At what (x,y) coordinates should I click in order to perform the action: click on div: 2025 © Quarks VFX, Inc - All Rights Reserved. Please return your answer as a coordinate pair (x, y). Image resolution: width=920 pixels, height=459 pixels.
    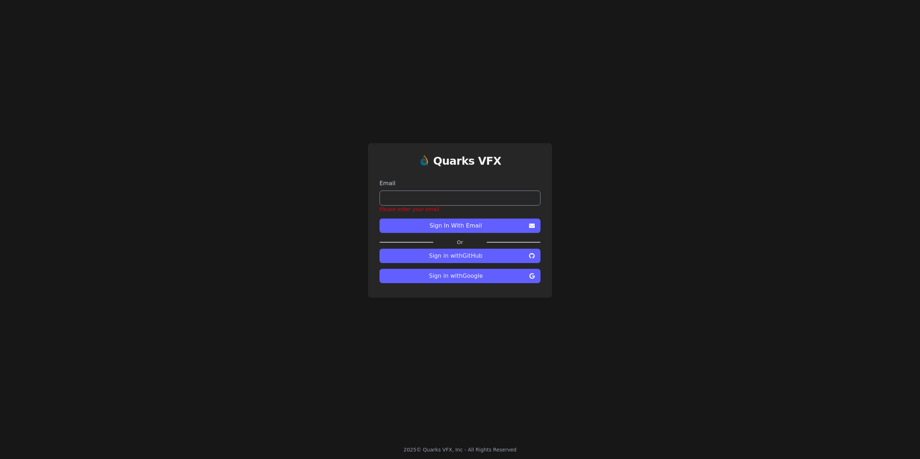
    Looking at the image, I should click on (460, 450).